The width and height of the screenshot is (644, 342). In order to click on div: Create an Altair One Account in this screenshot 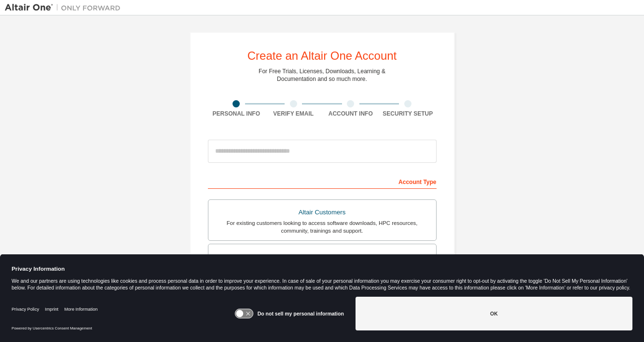, I will do `click(322, 56)`.